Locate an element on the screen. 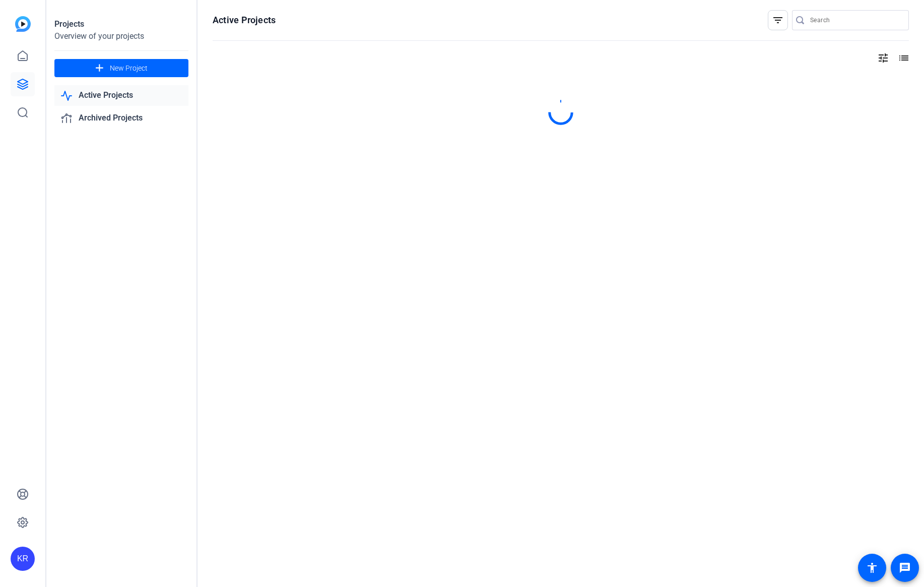 The height and width of the screenshot is (587, 924). input: Search is located at coordinates (855, 20).